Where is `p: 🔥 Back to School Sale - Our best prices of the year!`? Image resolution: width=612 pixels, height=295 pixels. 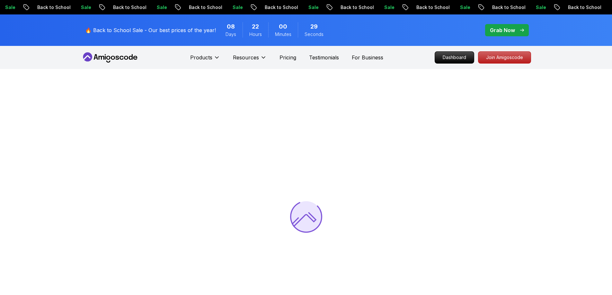 p: 🔥 Back to School Sale - Our best prices of the year! is located at coordinates (150, 30).